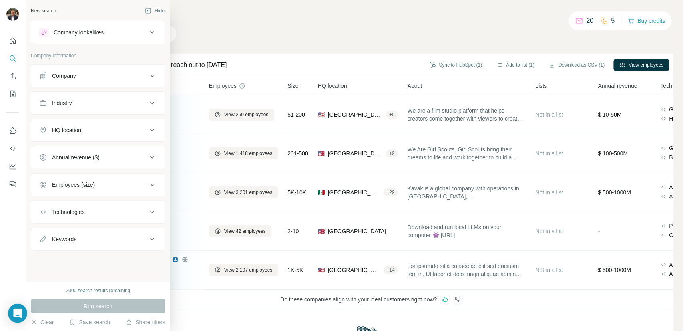  What do you see at coordinates (248, 270) in the screenshot?
I see `span: View 2,197 employees` at bounding box center [248, 270].